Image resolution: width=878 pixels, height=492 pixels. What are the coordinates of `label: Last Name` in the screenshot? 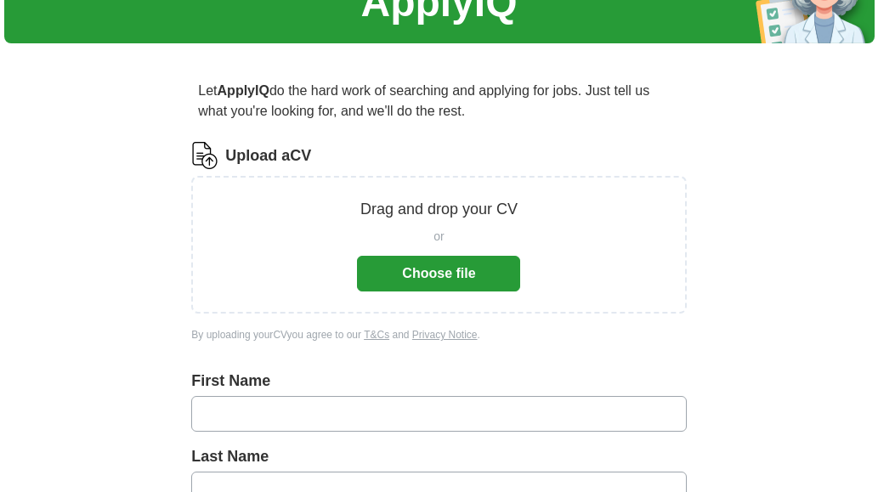 It's located at (439, 457).